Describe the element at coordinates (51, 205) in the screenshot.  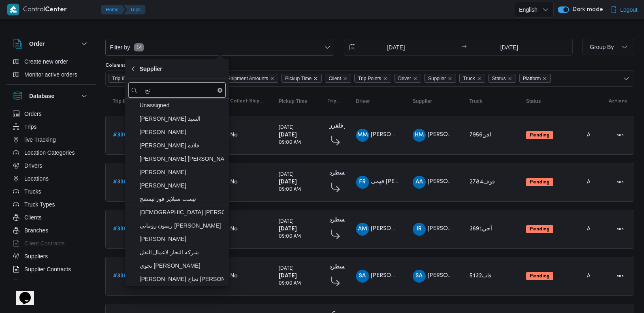
I see `button: Truck Types` at that location.